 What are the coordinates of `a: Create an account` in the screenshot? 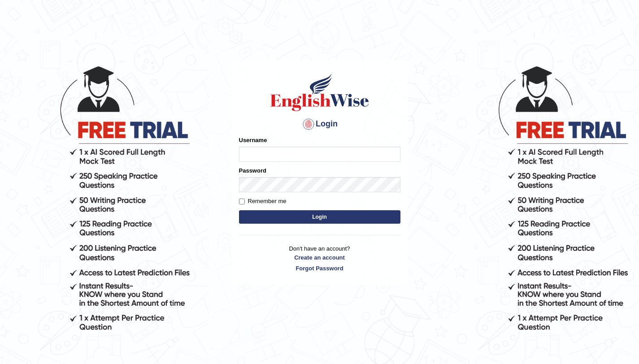 It's located at (320, 257).